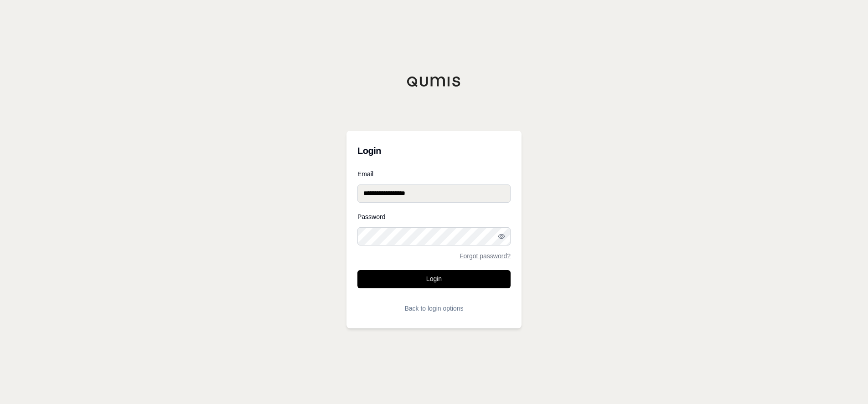 The image size is (868, 404). I want to click on button: Back to login options, so click(434, 308).